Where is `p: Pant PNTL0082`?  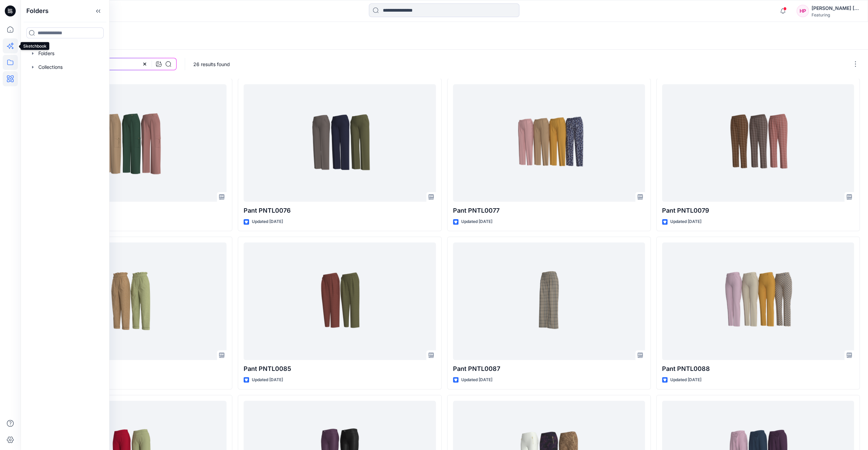
p: Pant PNTL0082 is located at coordinates (131, 369).